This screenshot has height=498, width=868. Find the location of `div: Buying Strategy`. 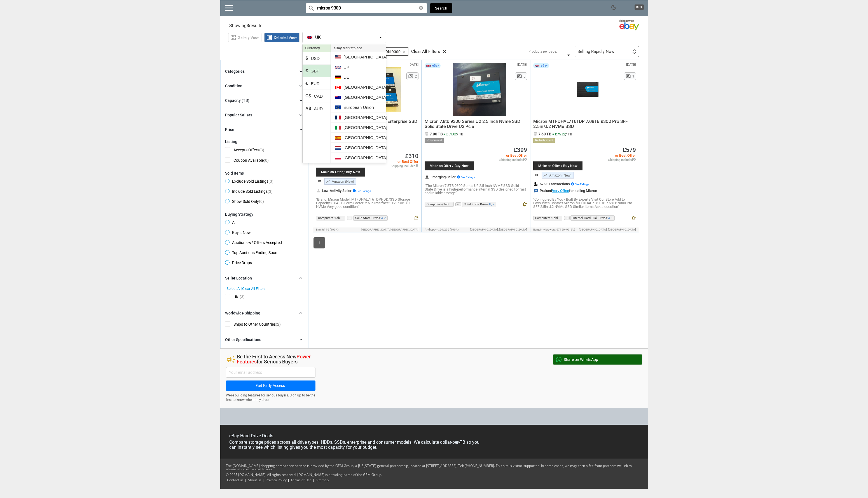

div: Buying Strategy is located at coordinates (264, 215).